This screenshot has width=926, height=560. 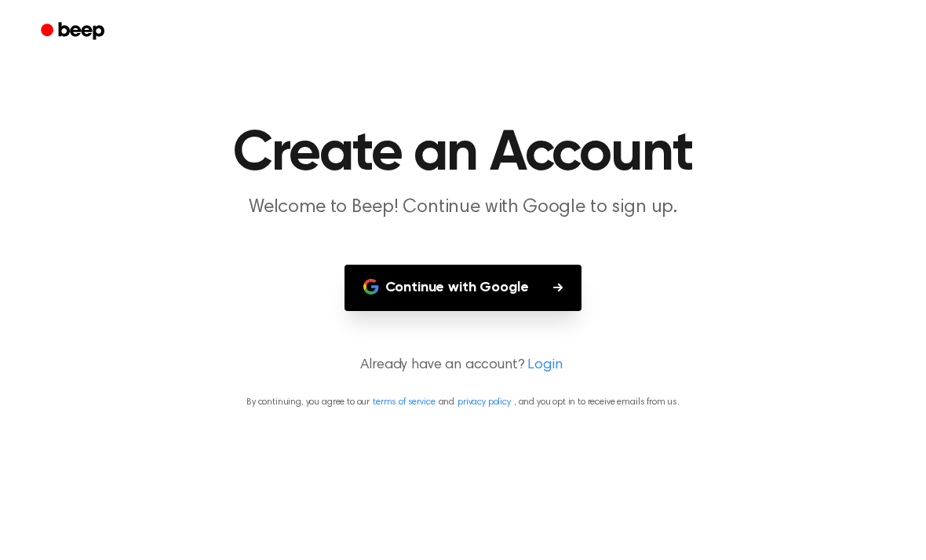 What do you see at coordinates (484, 402) in the screenshot?
I see `a: privacy policy` at bounding box center [484, 402].